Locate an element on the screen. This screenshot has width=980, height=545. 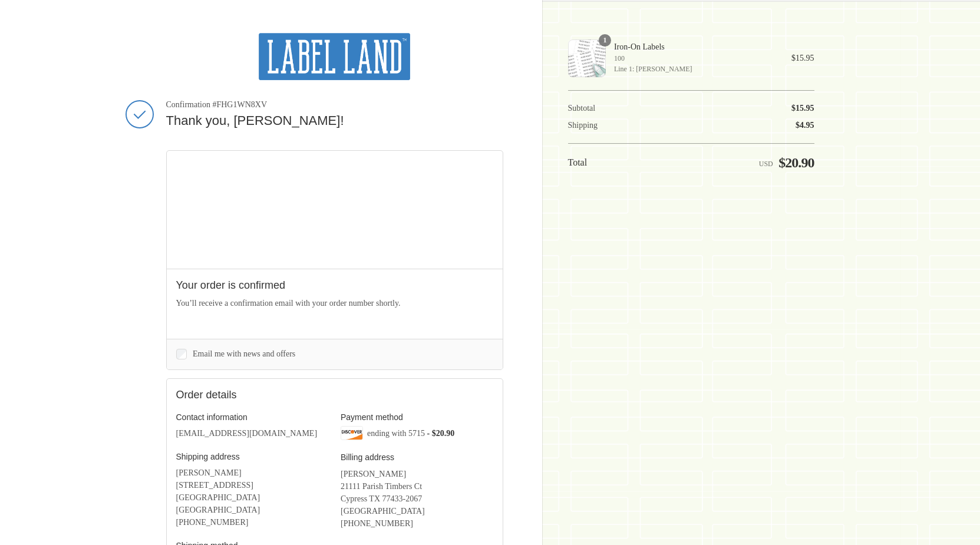
h2: Order details is located at coordinates (255, 395).